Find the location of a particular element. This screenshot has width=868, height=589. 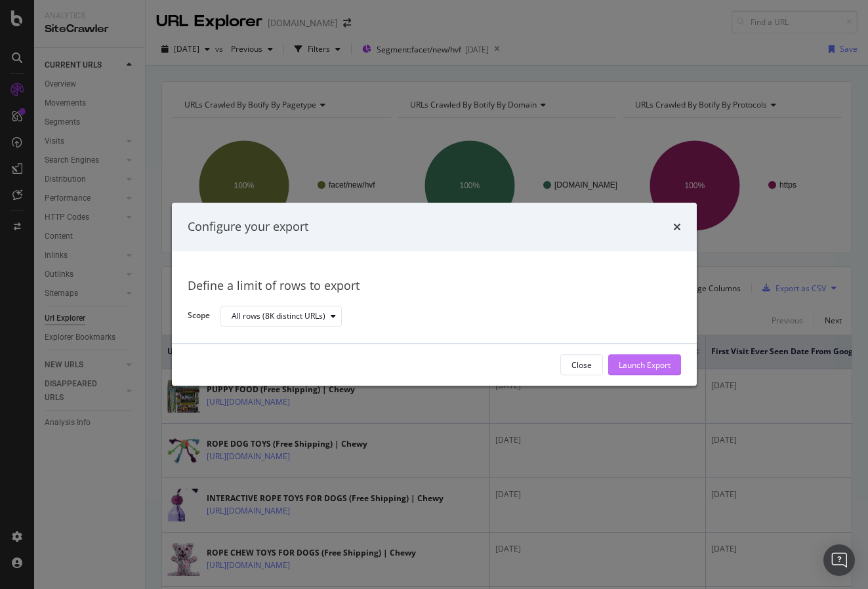

div: times is located at coordinates (677, 227).